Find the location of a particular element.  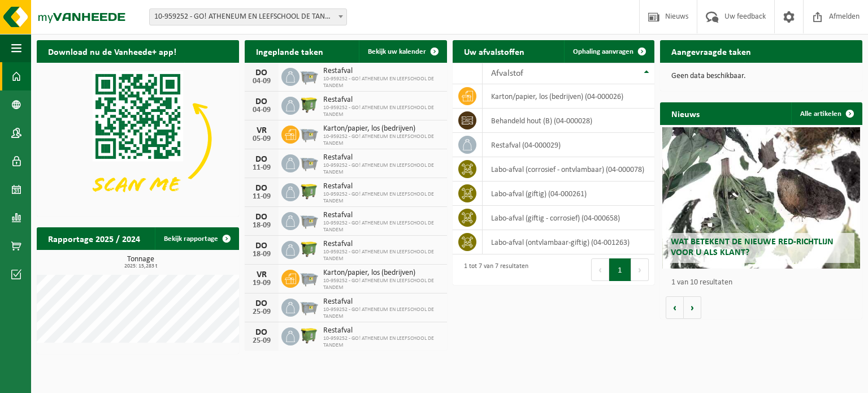

td: behandeld hout (B) (04-000028) is located at coordinates (569, 120).